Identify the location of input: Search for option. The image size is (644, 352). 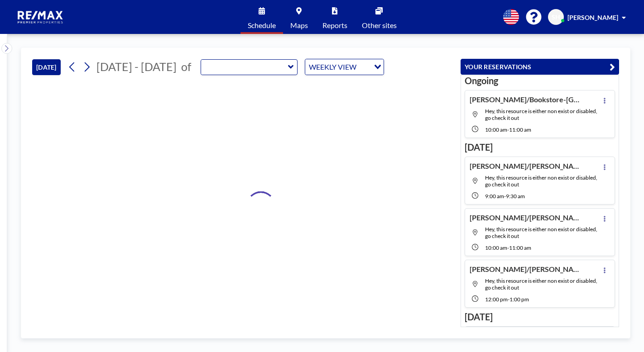
(364, 67).